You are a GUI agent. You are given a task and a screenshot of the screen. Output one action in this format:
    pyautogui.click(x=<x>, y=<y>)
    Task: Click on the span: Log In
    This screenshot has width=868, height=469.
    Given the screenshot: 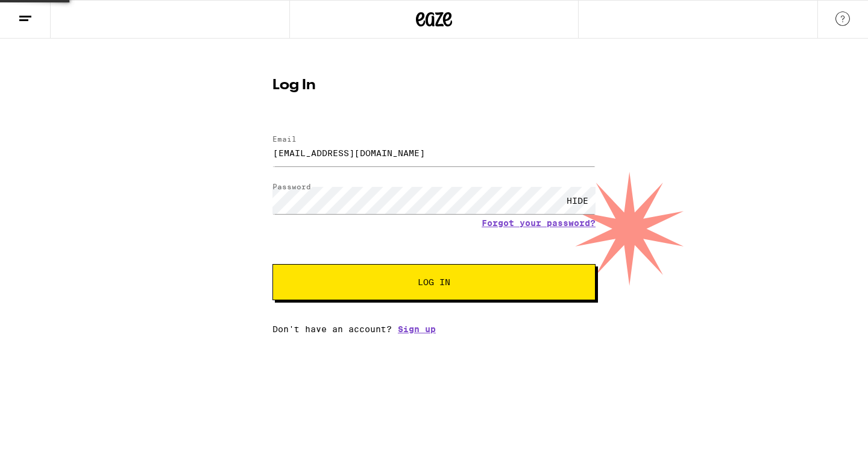 What is the action you would take?
    pyautogui.click(x=434, y=282)
    